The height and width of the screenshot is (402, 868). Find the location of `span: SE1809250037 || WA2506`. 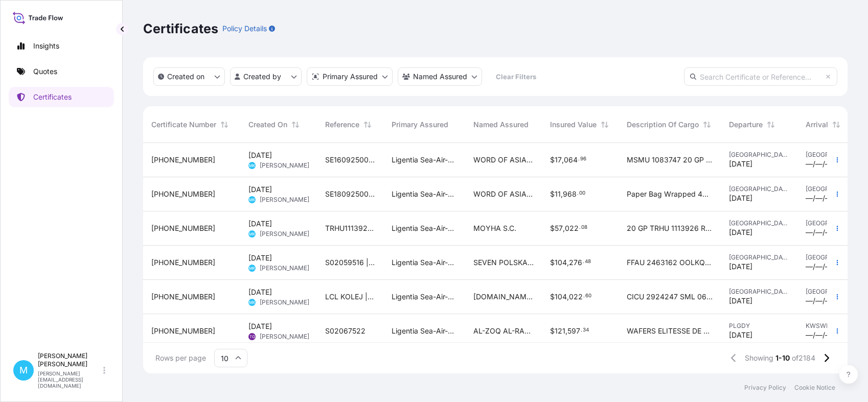

span: SE1809250037 || WA2506 is located at coordinates (350, 194).